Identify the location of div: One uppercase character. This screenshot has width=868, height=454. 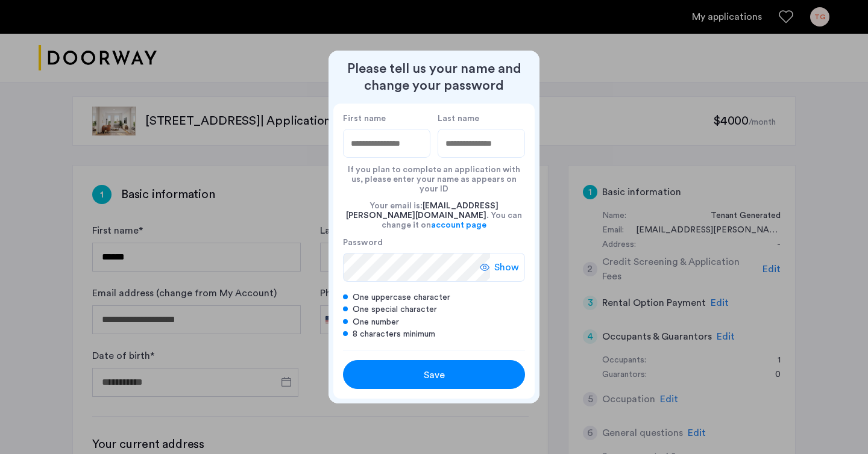
(434, 298).